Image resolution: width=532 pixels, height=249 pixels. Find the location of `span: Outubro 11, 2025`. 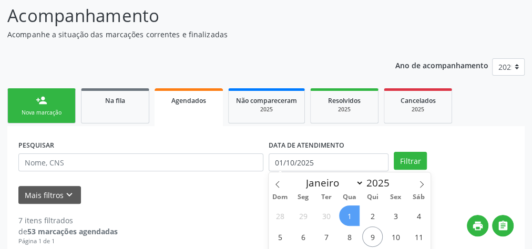

span: Outubro 11, 2025 is located at coordinates (418, 236).